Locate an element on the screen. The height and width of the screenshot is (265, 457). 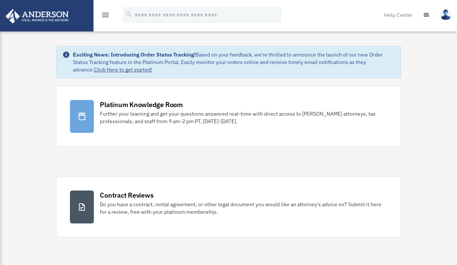
div: Platinum Knowledge Room is located at coordinates (141, 104).